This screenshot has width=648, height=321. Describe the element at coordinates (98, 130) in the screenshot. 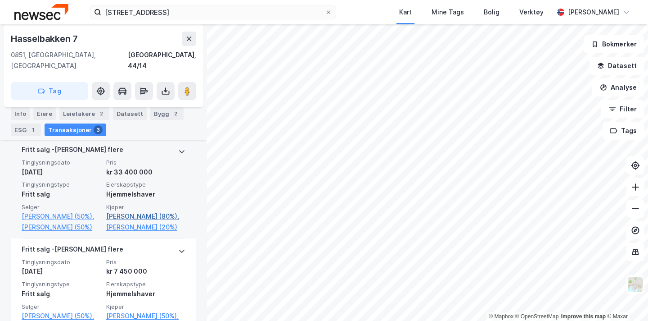

I see `div: 3` at that location.